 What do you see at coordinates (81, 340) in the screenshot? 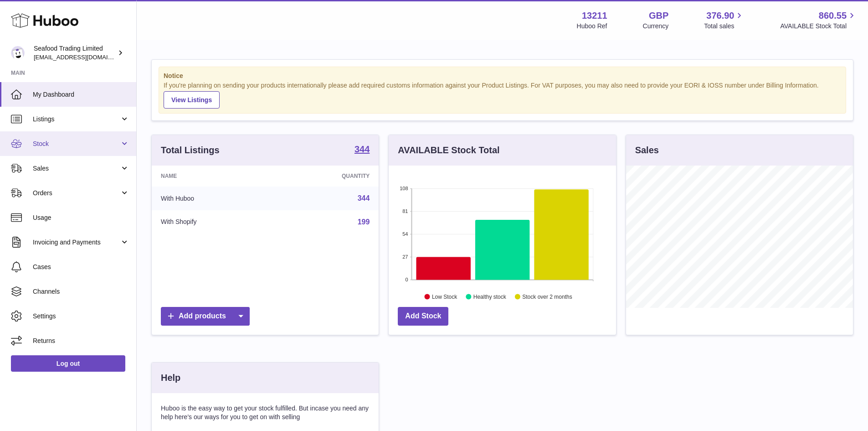
I see `span: Returns` at bounding box center [81, 340].